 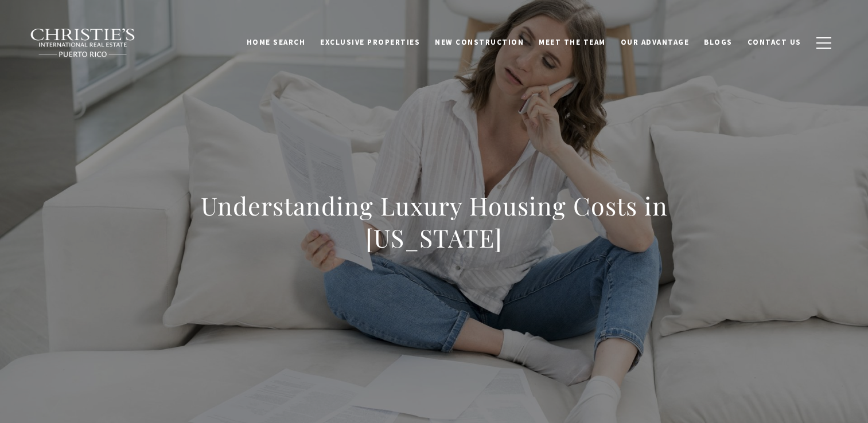 What do you see at coordinates (370, 42) in the screenshot?
I see `a: Exclusive Properties` at bounding box center [370, 42].